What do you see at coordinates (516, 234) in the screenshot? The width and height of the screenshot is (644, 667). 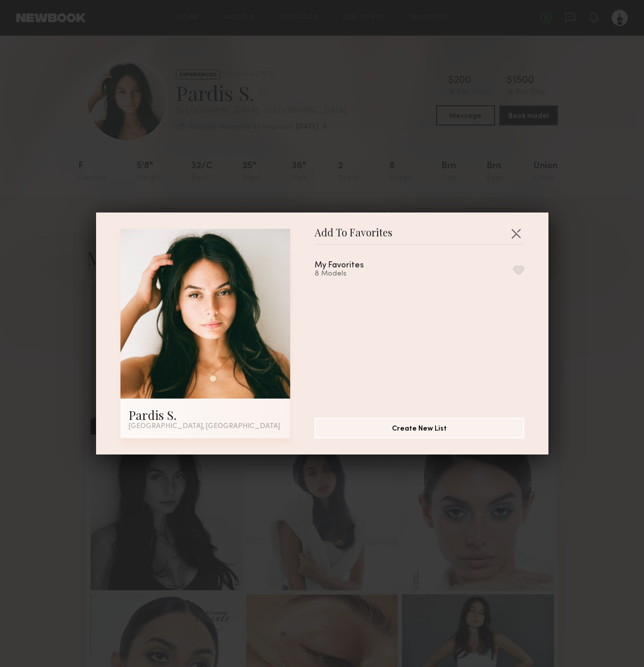 I see `button: Close` at bounding box center [516, 234].